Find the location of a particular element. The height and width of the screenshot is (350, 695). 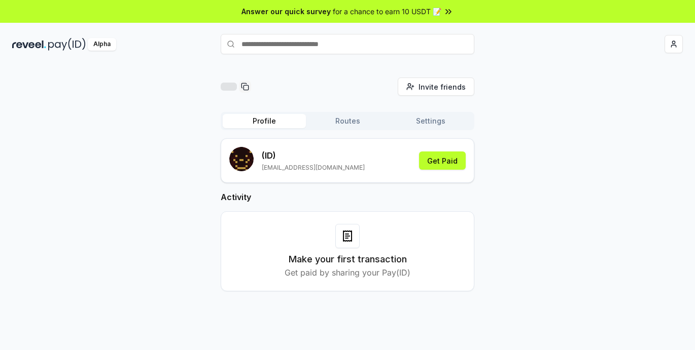

p: Get paid by sharing your Pay(ID) is located at coordinates (347, 273).